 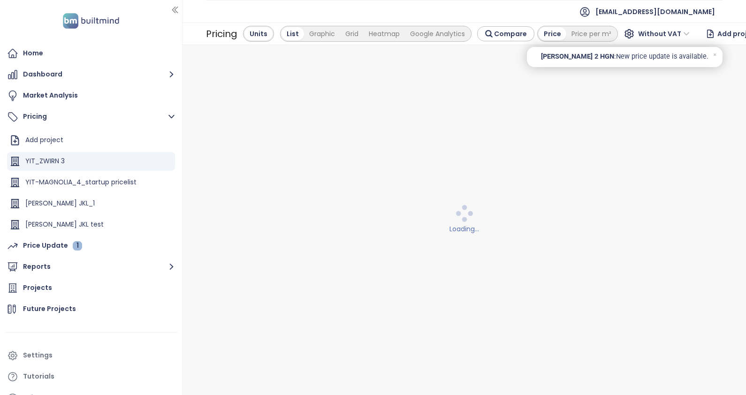 What do you see at coordinates (33, 53) in the screenshot?
I see `div: Home` at bounding box center [33, 53].